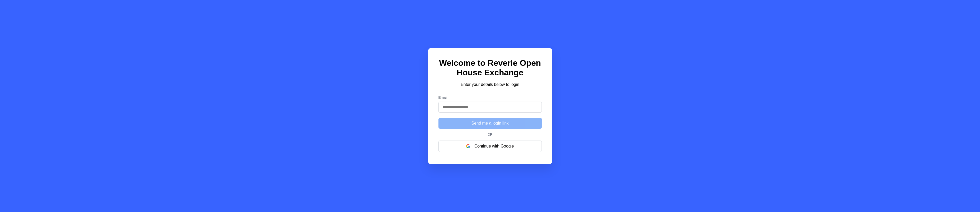 Image resolution: width=980 pixels, height=212 pixels. I want to click on button: Continue with Google, so click(490, 146).